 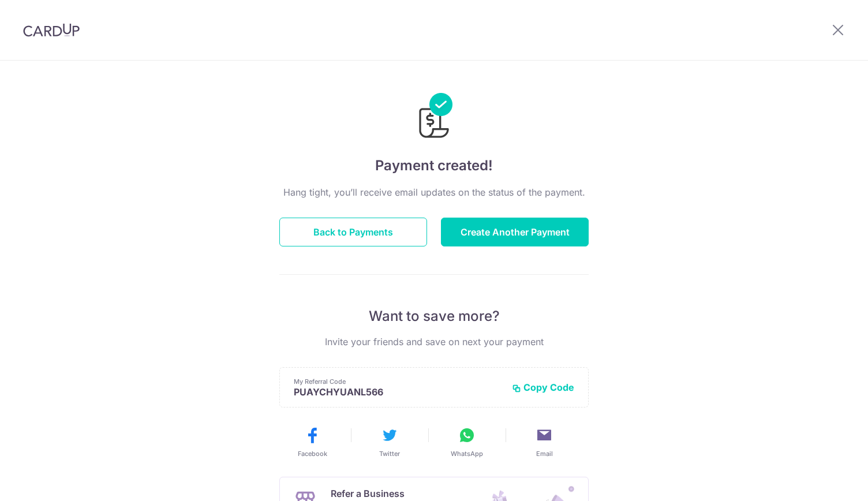 I want to click on p: Hang tight, you’ll receive email updates on the status of the payment., so click(x=434, y=192).